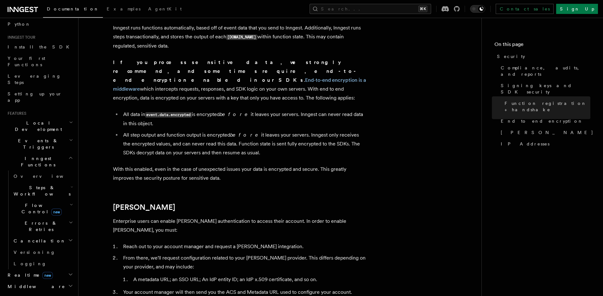  Describe the element at coordinates (544, 121) in the screenshot. I see `a: End to end encryption` at that location.